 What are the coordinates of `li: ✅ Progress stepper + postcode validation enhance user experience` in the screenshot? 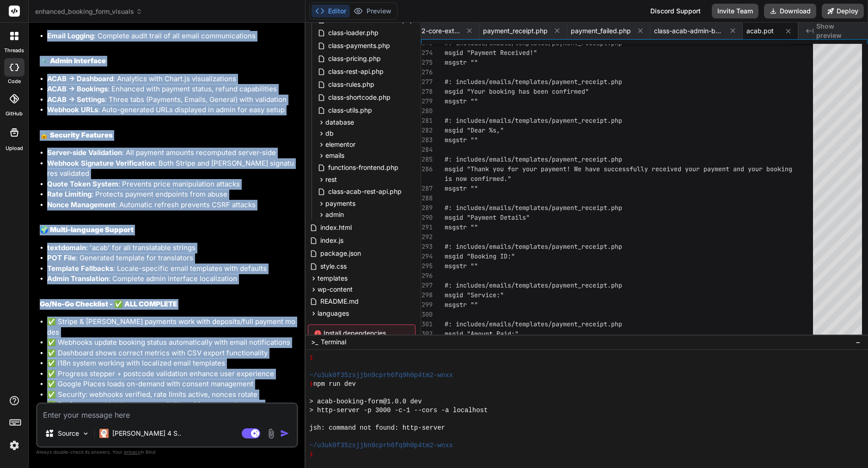 It's located at (171, 374).